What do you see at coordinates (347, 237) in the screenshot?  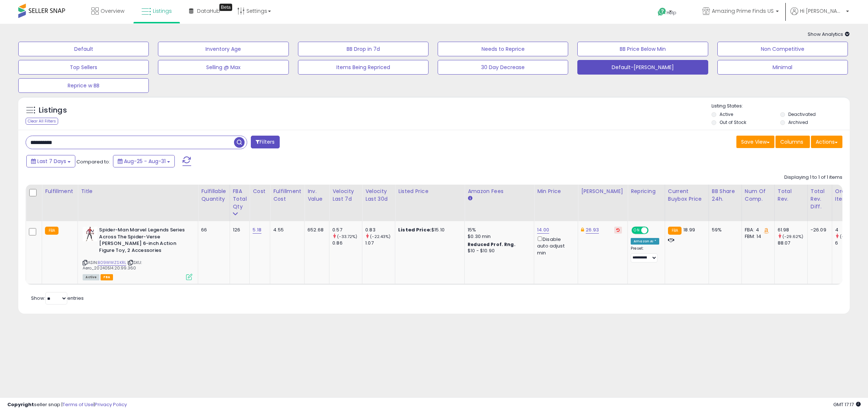 I see `small: (-33.72%)` at bounding box center [347, 237].